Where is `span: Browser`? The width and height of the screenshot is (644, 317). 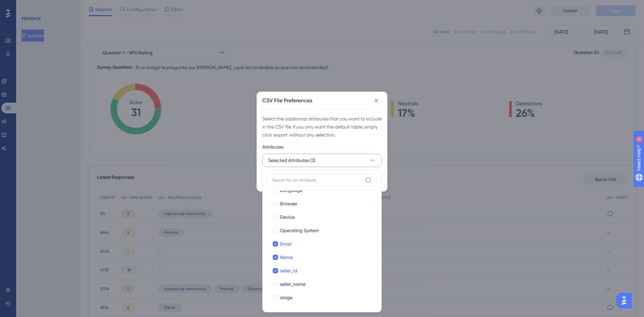
span: Browser is located at coordinates (289, 204).